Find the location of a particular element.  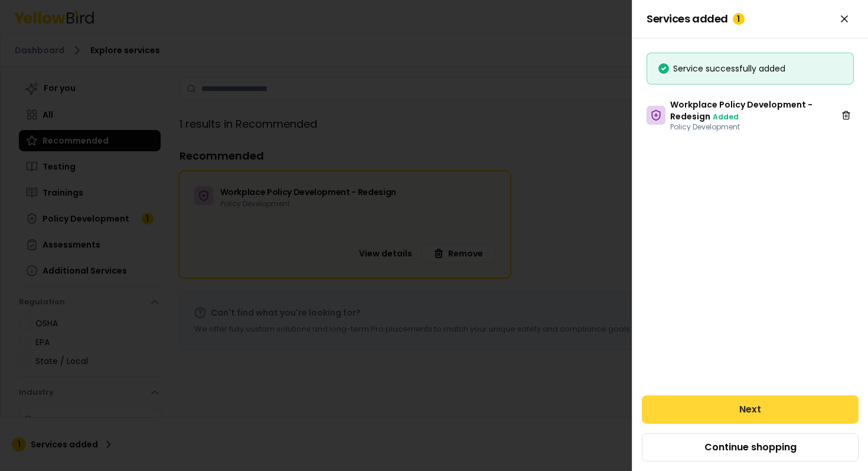

button: Close is located at coordinates (844, 19).